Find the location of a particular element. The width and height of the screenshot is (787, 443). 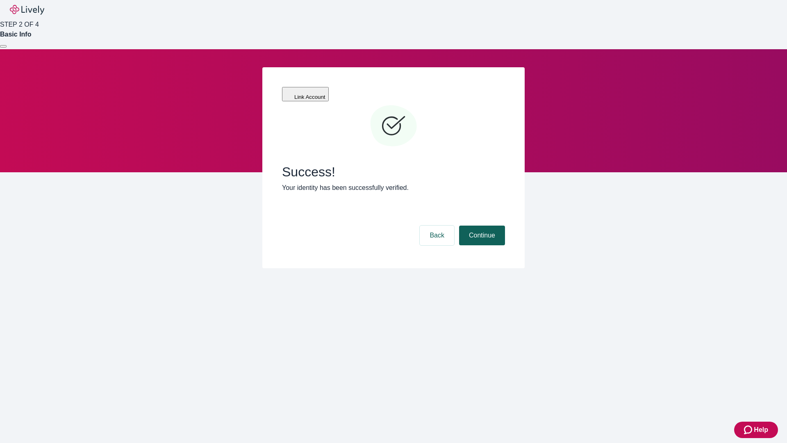

button: Back is located at coordinates (437, 235).